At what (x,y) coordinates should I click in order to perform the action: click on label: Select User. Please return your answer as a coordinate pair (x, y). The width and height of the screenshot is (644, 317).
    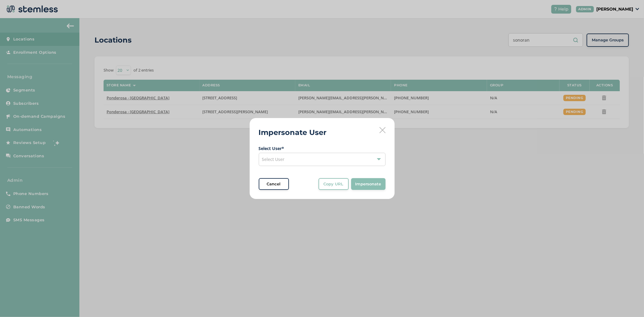
    Looking at the image, I should click on (322, 148).